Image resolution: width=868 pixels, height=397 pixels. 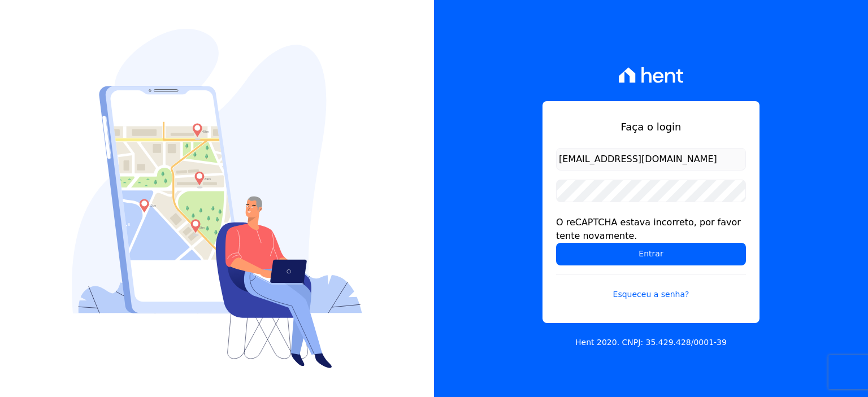 I want to click on a: Esqueceu a senha?, so click(x=651, y=287).